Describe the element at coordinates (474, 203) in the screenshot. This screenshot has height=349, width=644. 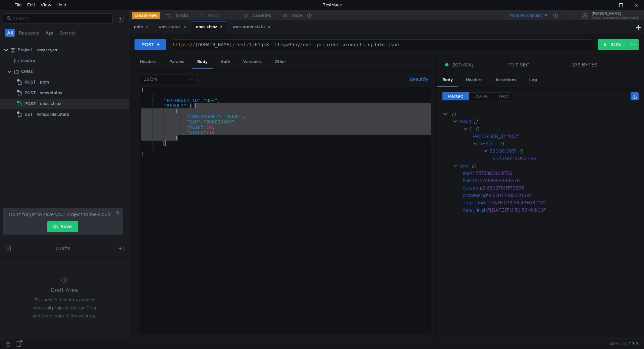
I see `div: date_start` at that location.